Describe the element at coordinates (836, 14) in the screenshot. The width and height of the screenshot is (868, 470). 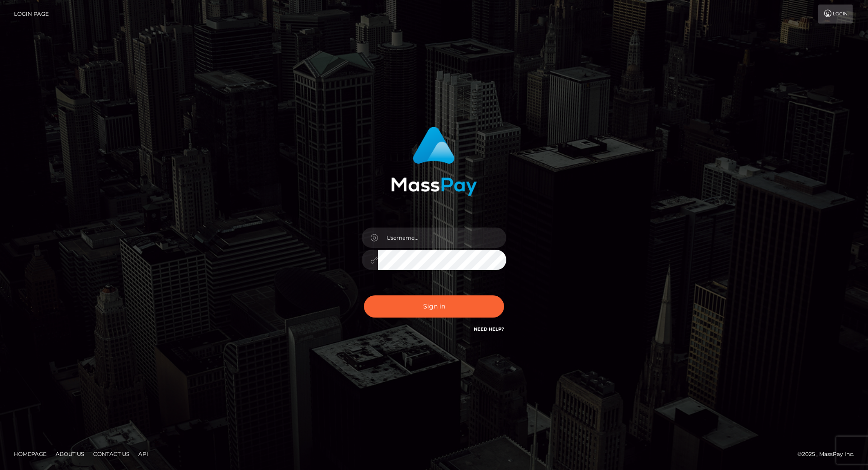
I see `a: Login` at that location.